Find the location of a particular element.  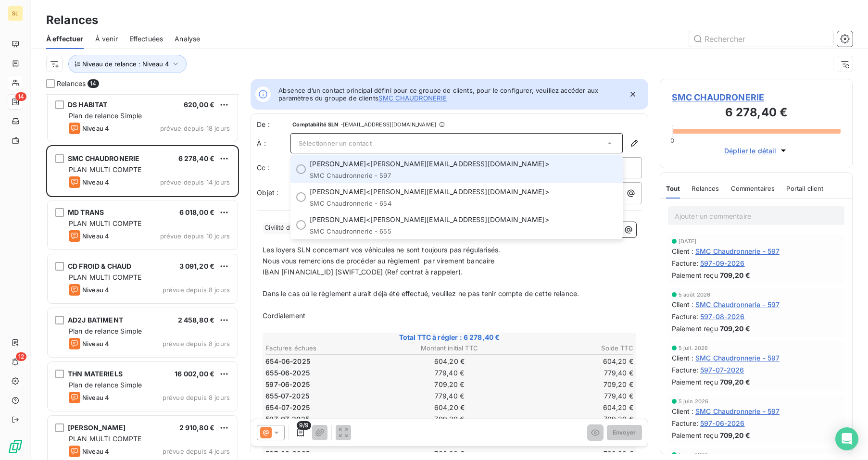

span: Portail client is located at coordinates (804, 188).